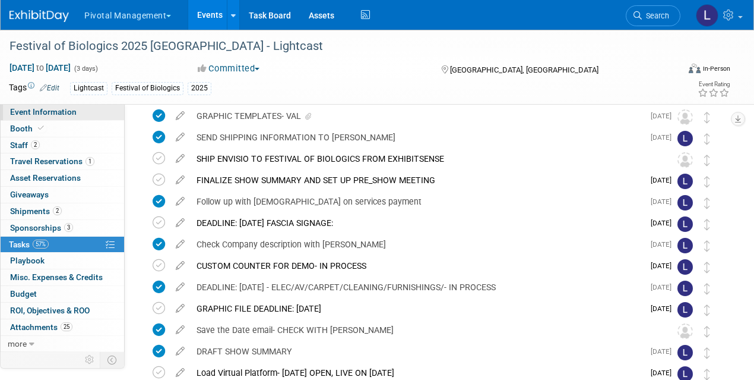 Image resolution: width=754 pixels, height=380 pixels. I want to click on span: 1, so click(90, 161).